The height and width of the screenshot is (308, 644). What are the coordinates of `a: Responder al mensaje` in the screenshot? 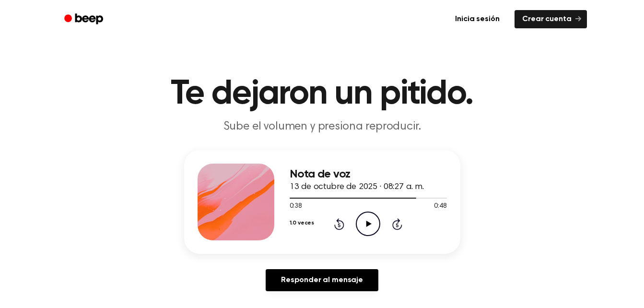 It's located at (322, 280).